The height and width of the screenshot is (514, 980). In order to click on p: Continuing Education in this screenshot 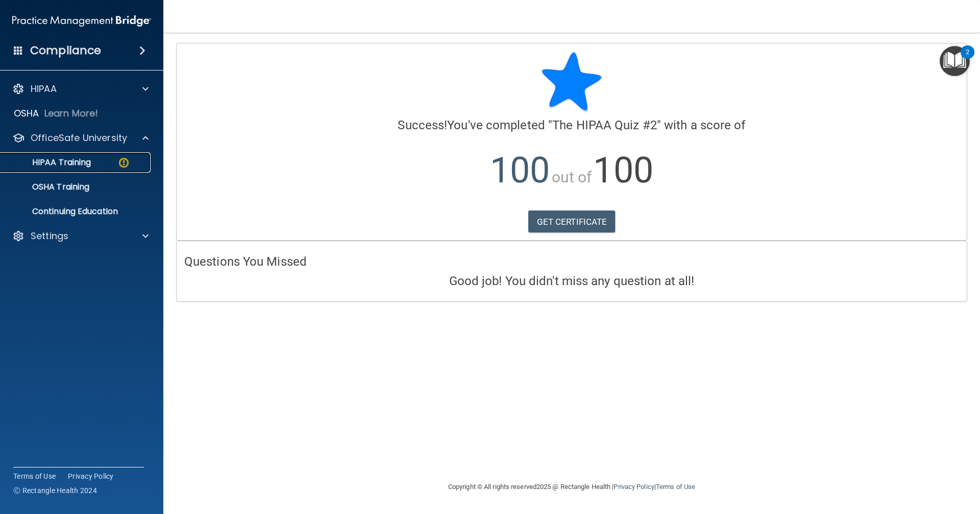, I will do `click(76, 212)`.